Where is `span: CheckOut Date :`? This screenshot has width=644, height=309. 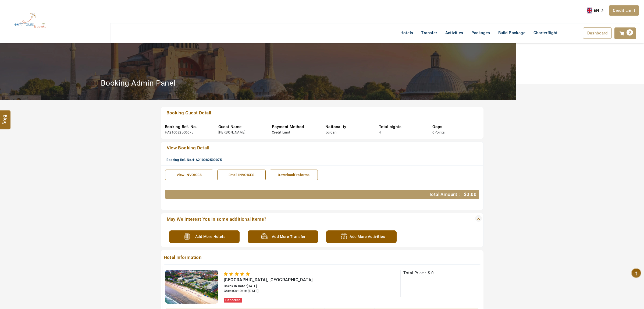
span: CheckOut Date : is located at coordinates (236, 291).